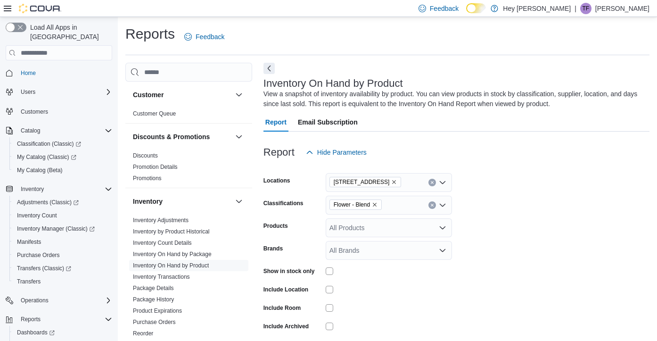 The image size is (657, 341). What do you see at coordinates (153, 299) in the screenshot?
I see `a: Package History` at bounding box center [153, 299].